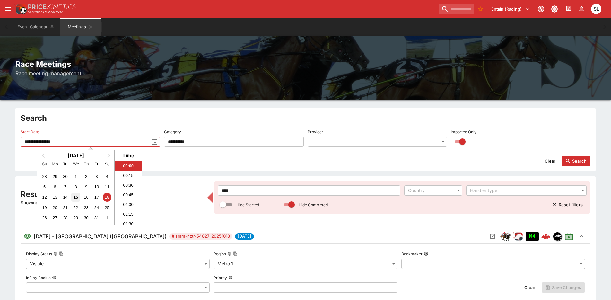 The image size is (611, 300). What do you see at coordinates (557, 236) in the screenshot?
I see `div: nztr` at bounding box center [557, 236].